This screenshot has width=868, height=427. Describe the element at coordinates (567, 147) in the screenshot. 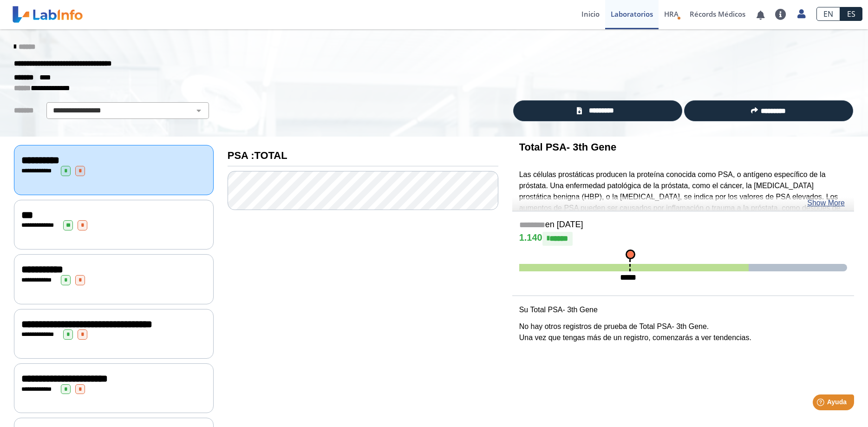

I see `b: Total PSA- 3th Gene` at that location.